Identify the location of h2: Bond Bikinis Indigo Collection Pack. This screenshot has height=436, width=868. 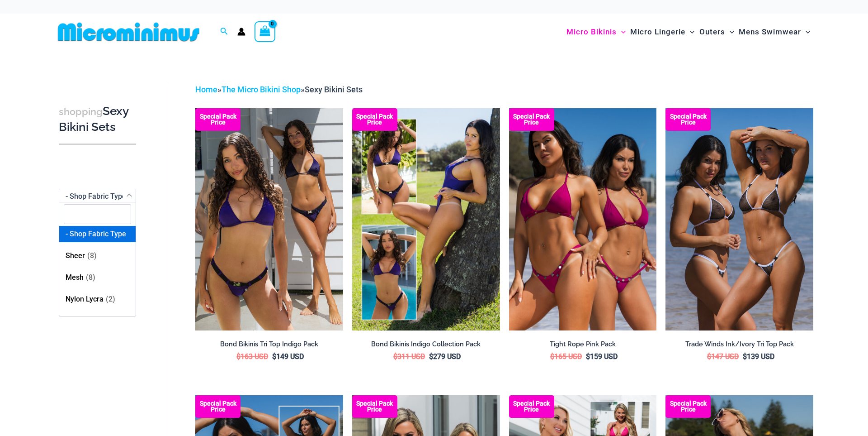
(426, 344).